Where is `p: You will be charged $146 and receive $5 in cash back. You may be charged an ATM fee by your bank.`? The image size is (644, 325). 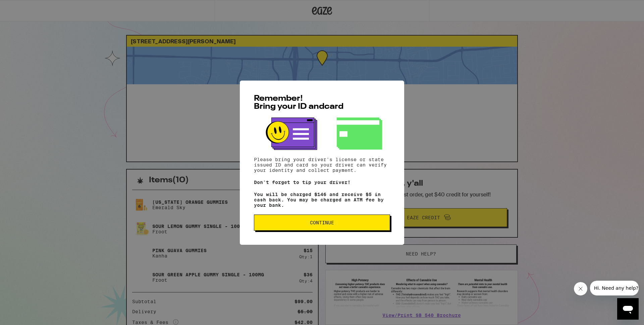 p: You will be charged $146 and receive $5 in cash back. You may be charged an ATM fee by your bank. is located at coordinates (322, 200).